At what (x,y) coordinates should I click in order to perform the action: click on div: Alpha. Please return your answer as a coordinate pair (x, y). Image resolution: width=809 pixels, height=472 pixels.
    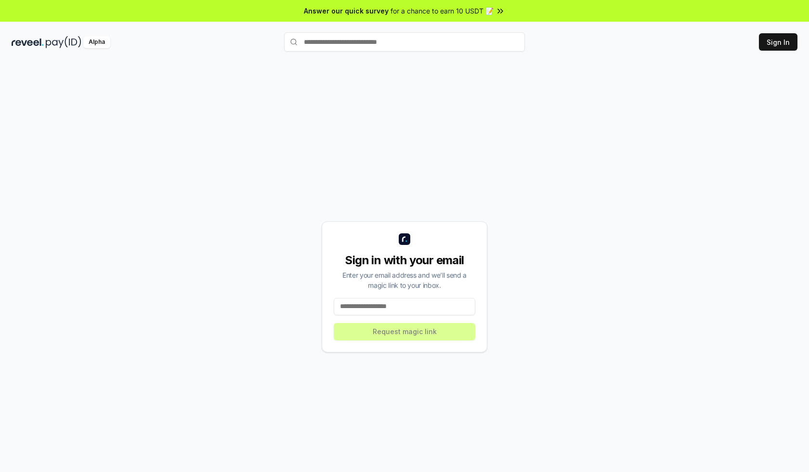
    Looking at the image, I should click on (97, 42).